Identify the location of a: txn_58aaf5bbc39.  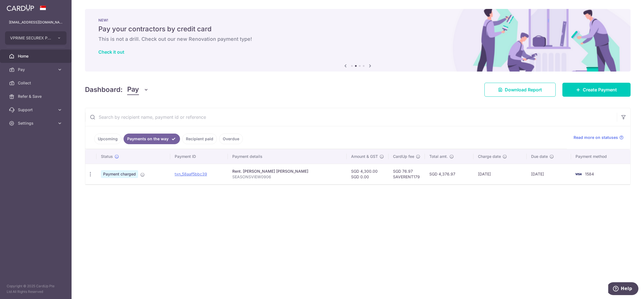
(191, 174).